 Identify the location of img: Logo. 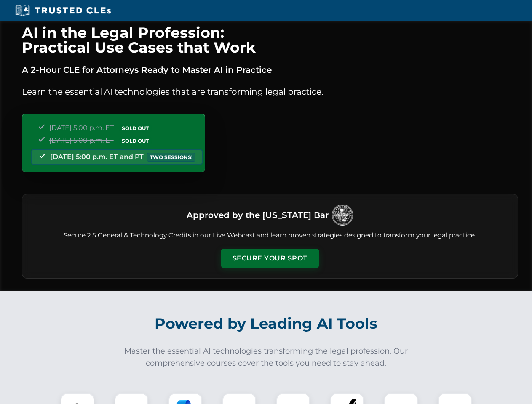
(343, 215).